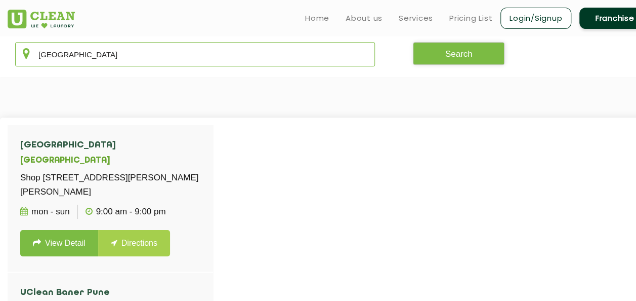  I want to click on h4: UClean Baner Pune, so click(95, 292).